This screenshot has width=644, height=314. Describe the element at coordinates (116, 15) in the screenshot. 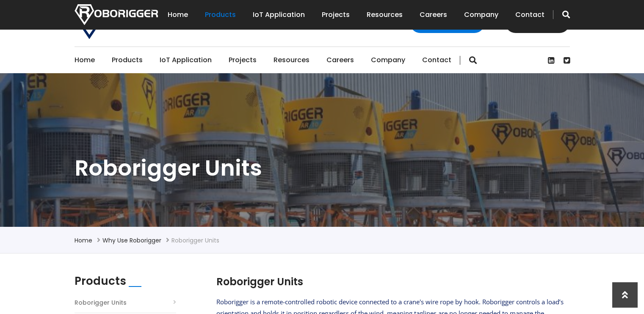

I see `img: Nortech` at that location.